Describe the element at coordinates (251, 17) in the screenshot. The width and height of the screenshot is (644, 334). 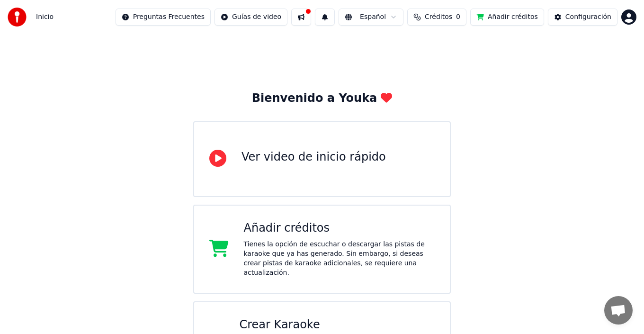
I see `button: Guías de video` at that location.